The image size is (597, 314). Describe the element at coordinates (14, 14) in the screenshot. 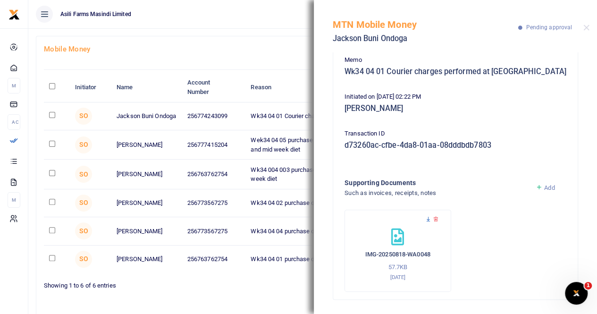

I see `a: logo-small logo-large logo-large` at that location.